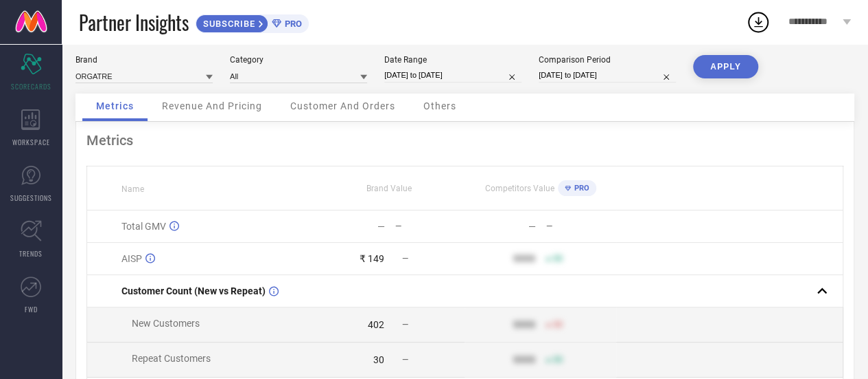 This screenshot has width=868, height=379. What do you see at coordinates (115, 106) in the screenshot?
I see `span: Metrics` at bounding box center [115, 106].